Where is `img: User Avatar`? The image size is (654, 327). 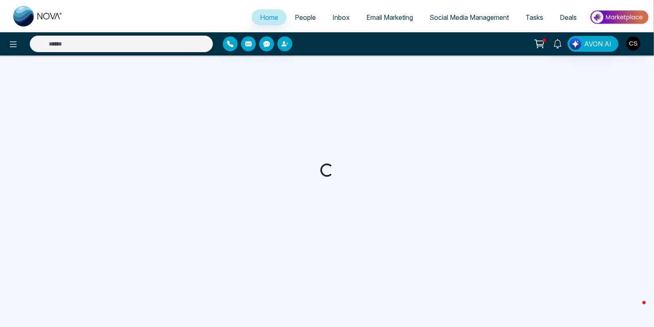 img: User Avatar is located at coordinates (634, 43).